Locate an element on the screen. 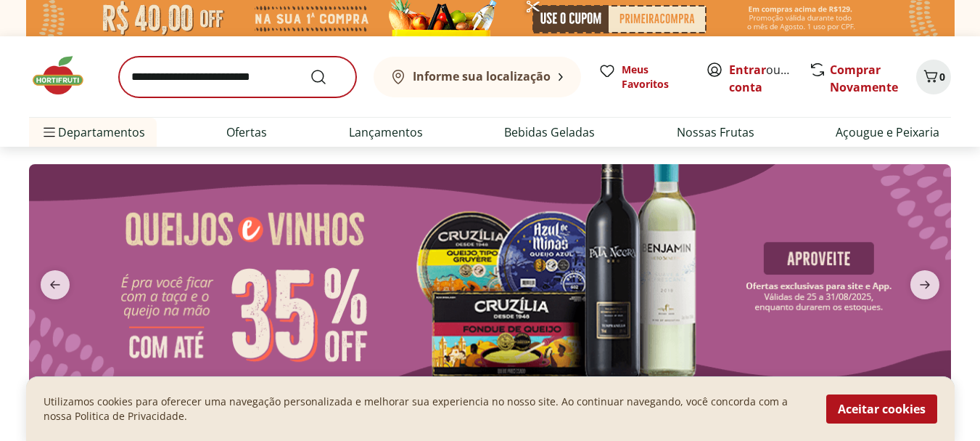  input: search is located at coordinates (237, 77).